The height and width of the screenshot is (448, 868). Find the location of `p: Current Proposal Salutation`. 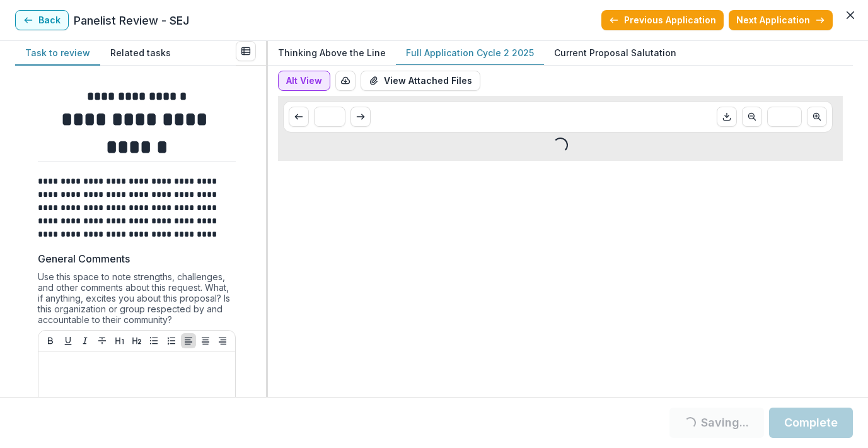

p: Current Proposal Salutation is located at coordinates (615, 52).